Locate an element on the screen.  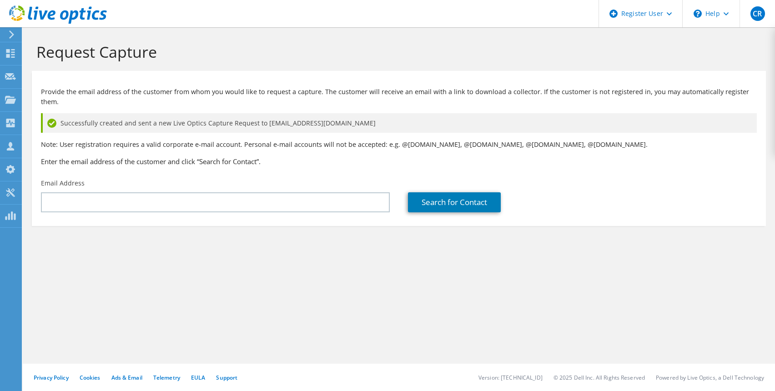
a: Cookies is located at coordinates (90, 377).